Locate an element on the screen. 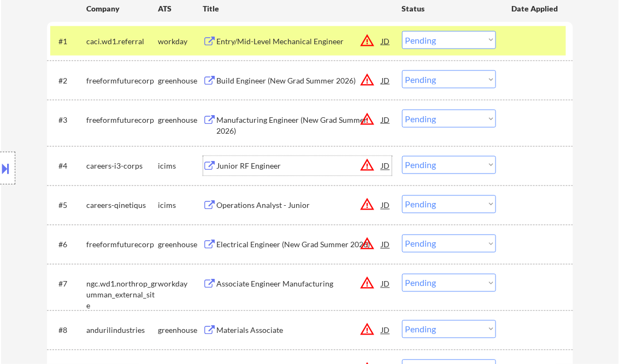 The height and width of the screenshot is (364, 619). div: #7 is located at coordinates (69, 285).